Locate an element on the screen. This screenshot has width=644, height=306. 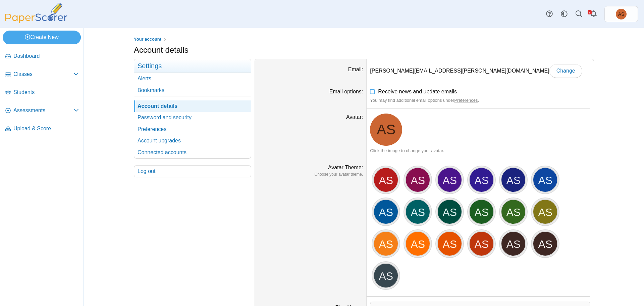
div: Click the image to change your avatar. is located at coordinates (480, 150).